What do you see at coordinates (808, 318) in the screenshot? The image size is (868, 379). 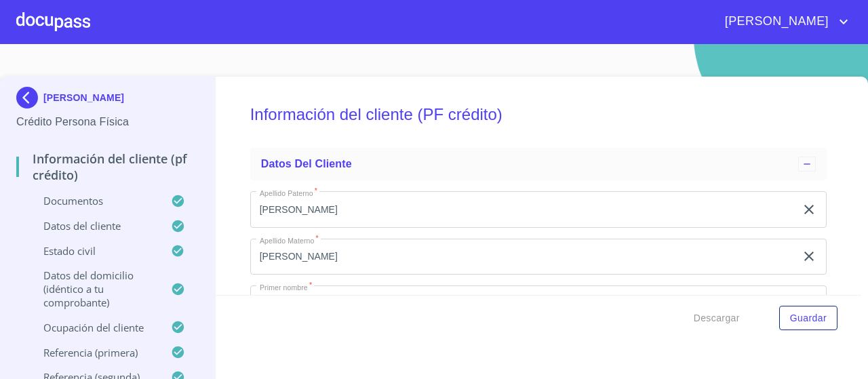 I see `span: Guardar` at bounding box center [808, 318].